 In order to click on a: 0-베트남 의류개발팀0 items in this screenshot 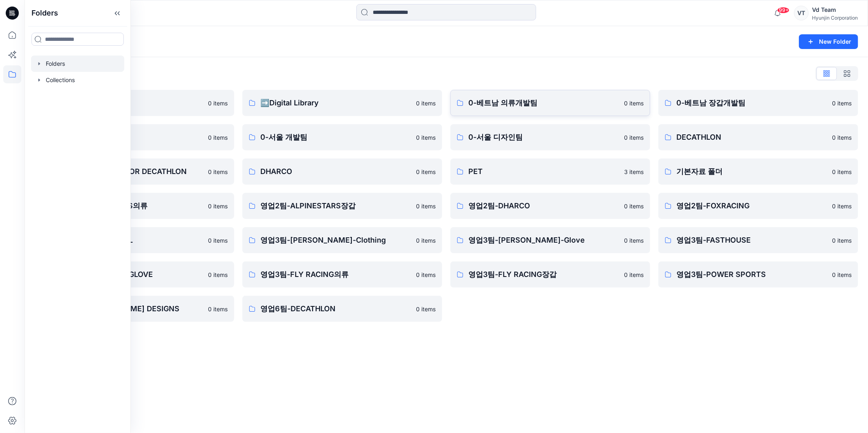, I will do `click(550, 103)`.